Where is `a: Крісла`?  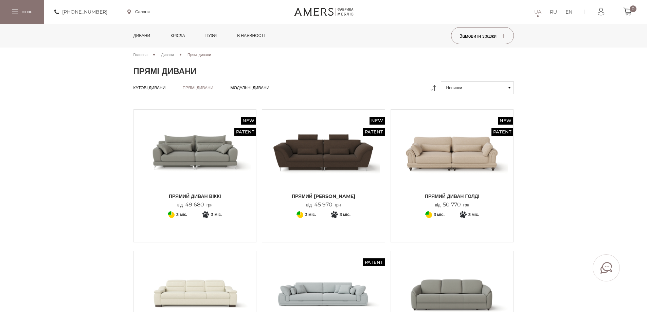 a: Крісла is located at coordinates (178, 36).